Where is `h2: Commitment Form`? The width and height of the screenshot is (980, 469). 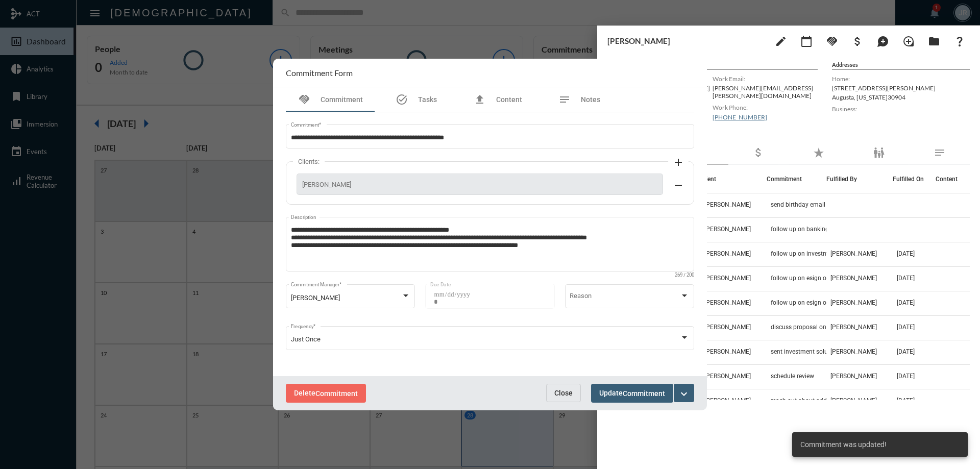
h2: Commitment Form is located at coordinates (319, 72).